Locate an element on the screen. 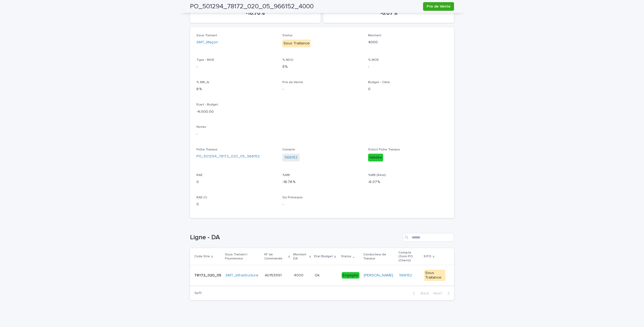  p: 6 % is located at coordinates (236, 89).